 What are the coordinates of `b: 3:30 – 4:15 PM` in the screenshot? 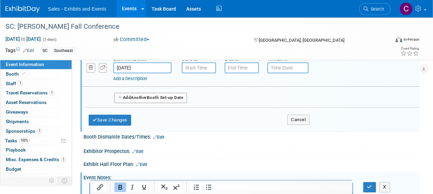 It's located at (35, 164).